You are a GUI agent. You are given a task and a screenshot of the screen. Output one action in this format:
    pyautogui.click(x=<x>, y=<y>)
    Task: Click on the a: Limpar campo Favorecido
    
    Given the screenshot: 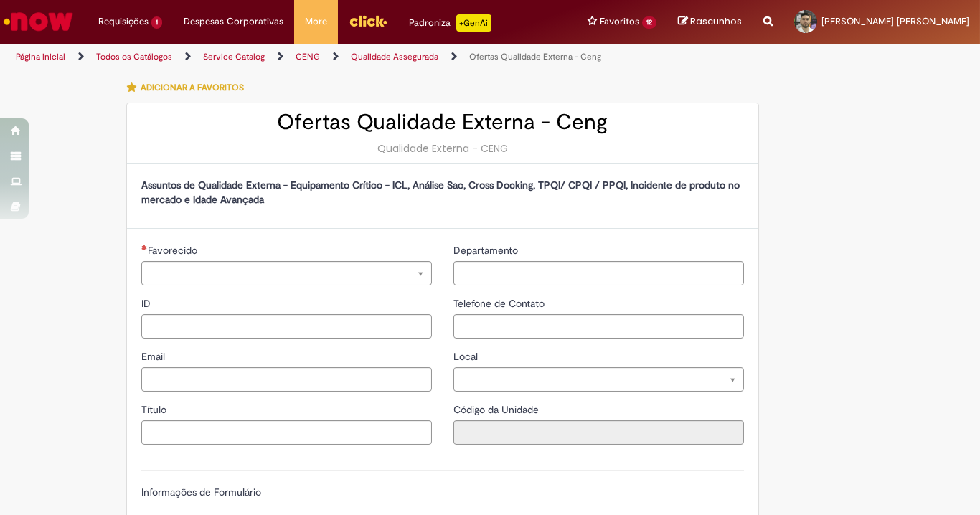 What is the action you would take?
    pyautogui.click(x=286, y=273)
    